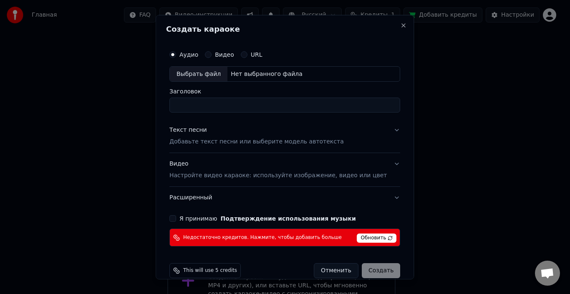 The width and height of the screenshot is (570, 294). What do you see at coordinates (289, 219) in the screenshot?
I see `button: Я принимаю` at bounding box center [289, 219].